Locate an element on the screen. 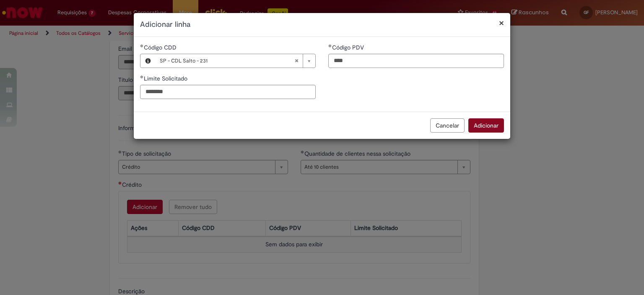 This screenshot has height=295, width=644. input: Código PDV is located at coordinates (416, 61).